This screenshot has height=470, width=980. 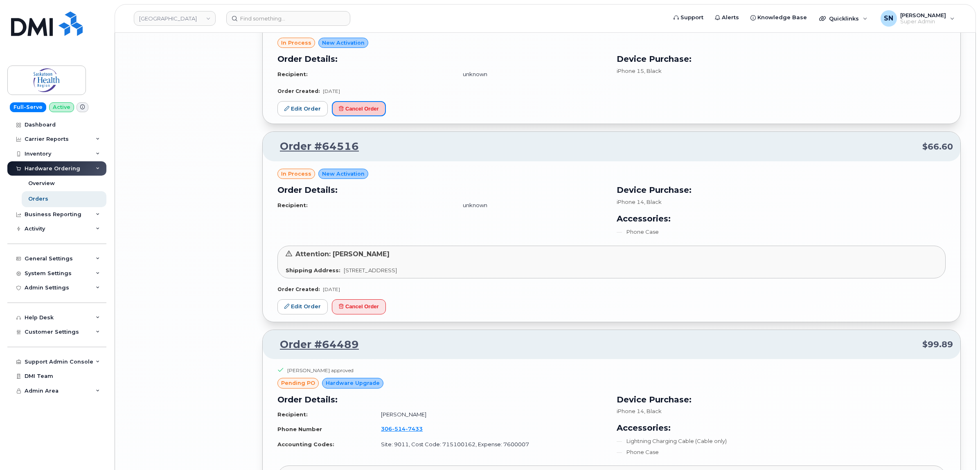 I want to click on span: Support, so click(x=692, y=18).